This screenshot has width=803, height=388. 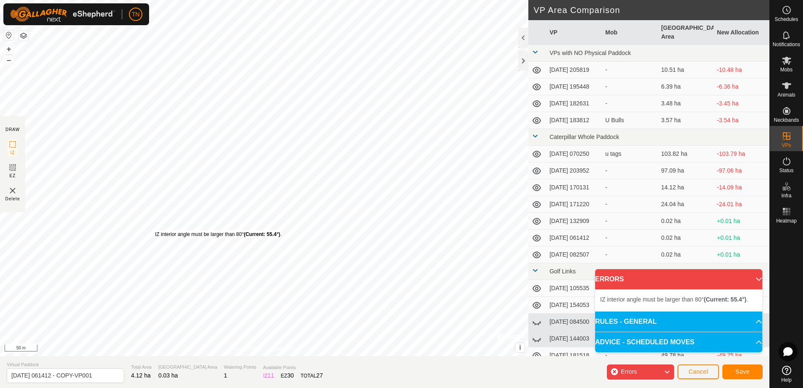 What do you see at coordinates (9, 35) in the screenshot?
I see `button: Reset Map` at bounding box center [9, 35].